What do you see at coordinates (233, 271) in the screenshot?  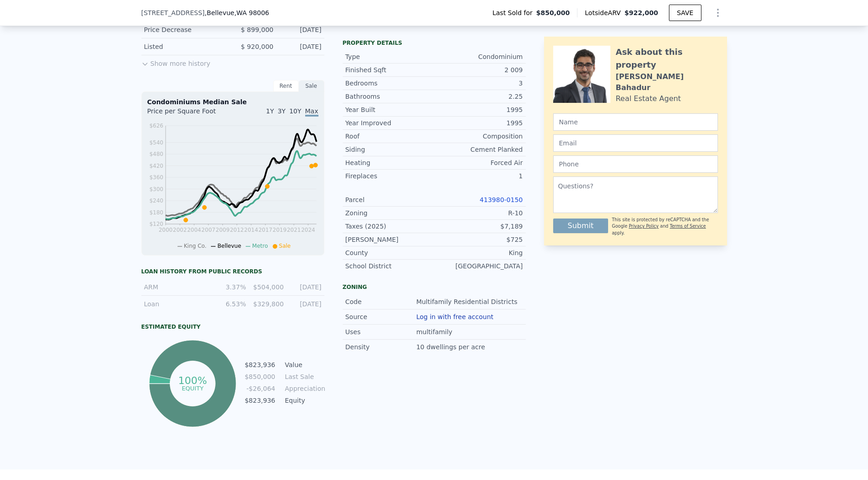 I see `div: Loan history from public records` at bounding box center [233, 271].